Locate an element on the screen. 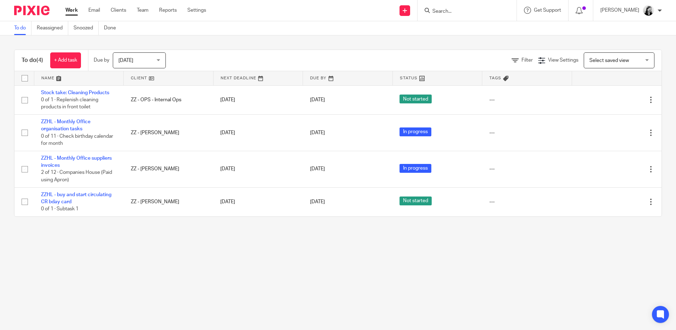 This screenshot has height=330, width=676. input: Search is located at coordinates (464, 12).